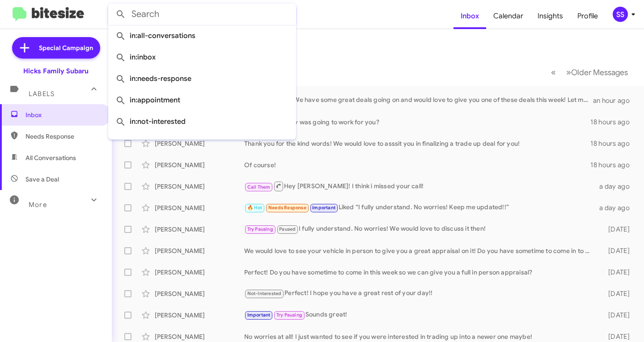 The image size is (644, 342). What do you see at coordinates (287, 229) in the screenshot?
I see `span: Paused` at bounding box center [287, 229].